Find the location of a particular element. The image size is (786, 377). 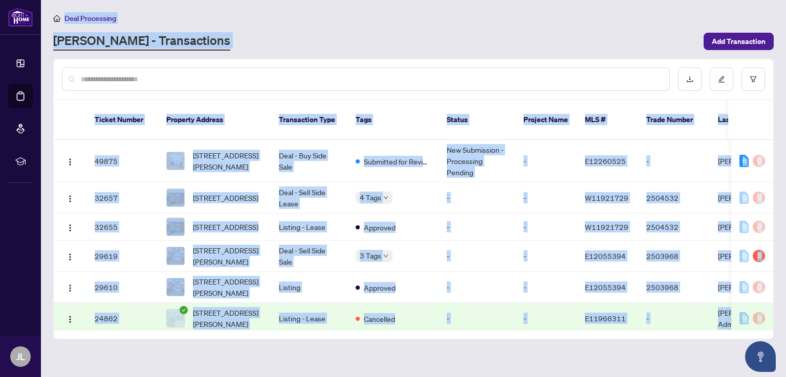

span: 4 Tags is located at coordinates (370, 197).